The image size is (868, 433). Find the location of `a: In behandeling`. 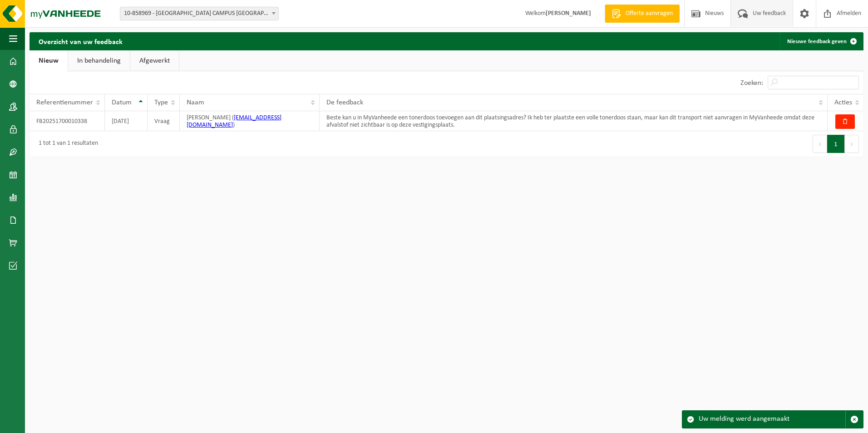

a: In behandeling is located at coordinates (99, 61).